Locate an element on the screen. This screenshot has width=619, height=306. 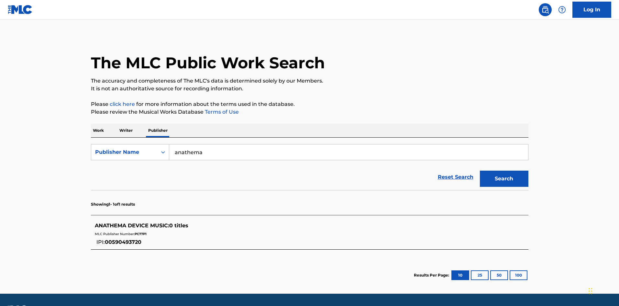
p: Showing 1 - 1 of 1 results is located at coordinates (113, 204).